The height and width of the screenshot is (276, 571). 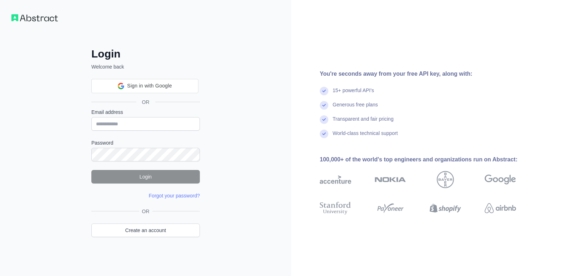 What do you see at coordinates (145, 86) in the screenshot?
I see `div: Sign in with Google` at bounding box center [145, 86].